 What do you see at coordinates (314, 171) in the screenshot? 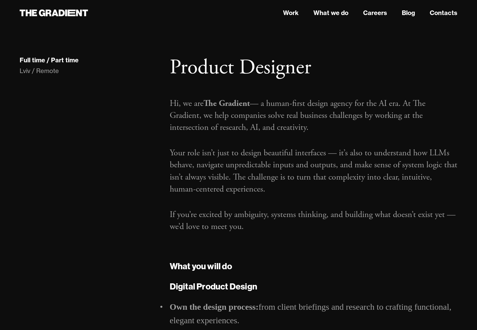
I see `p: Your role isn’t just to design beautiful interfaces — it’s also to understand how LLMs behave, na...` at bounding box center [314, 171].